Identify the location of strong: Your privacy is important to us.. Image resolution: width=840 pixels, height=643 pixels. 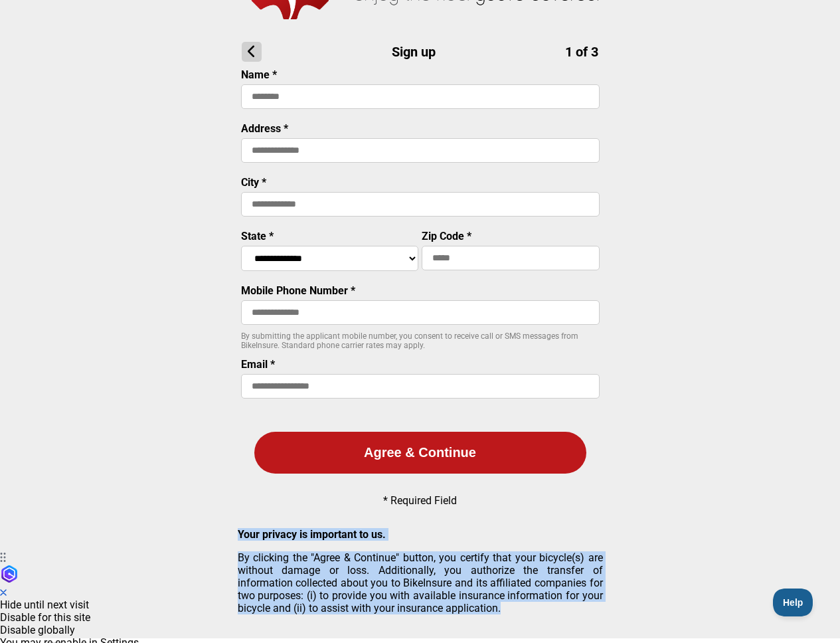
(311, 534).